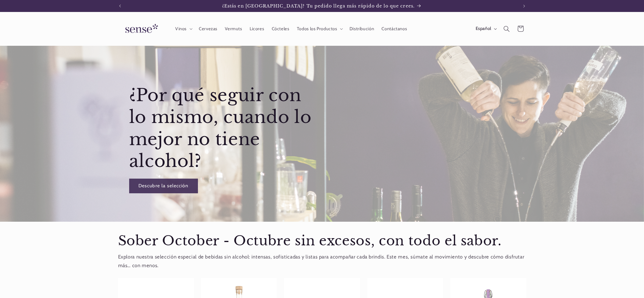  What do you see at coordinates (141, 28) in the screenshot?
I see `a: Sense` at bounding box center [141, 28].